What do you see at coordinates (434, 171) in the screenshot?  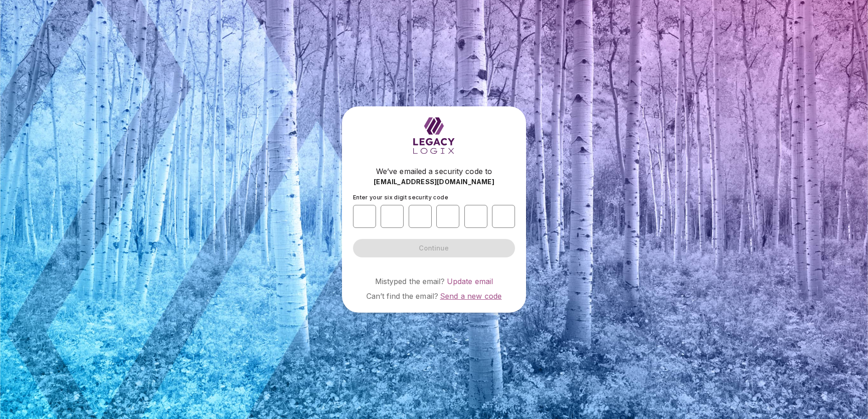 I see `span: We’ve emailed a security code to` at bounding box center [434, 171].